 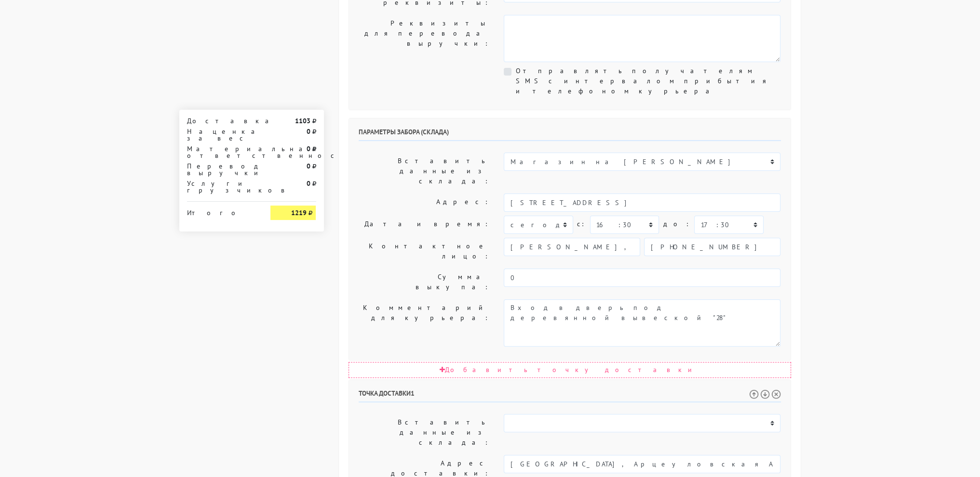 What do you see at coordinates (303, 121) in the screenshot?
I see `strong: 1103` at bounding box center [303, 121].